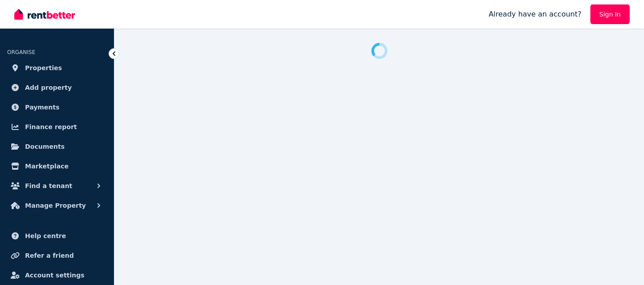 The width and height of the screenshot is (644, 285). Describe the element at coordinates (48, 88) in the screenshot. I see `span: Add property` at that location.